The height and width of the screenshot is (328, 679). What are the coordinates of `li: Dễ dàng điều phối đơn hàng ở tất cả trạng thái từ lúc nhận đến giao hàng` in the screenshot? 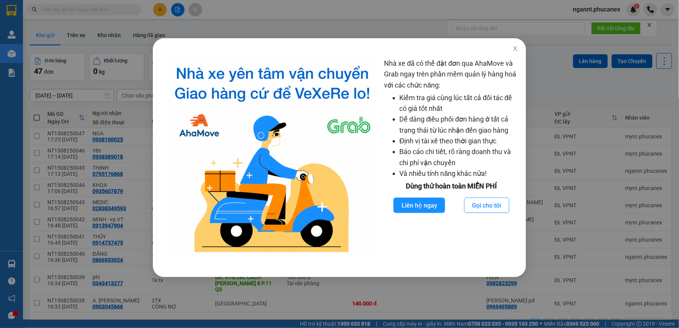 It's located at (459, 125).